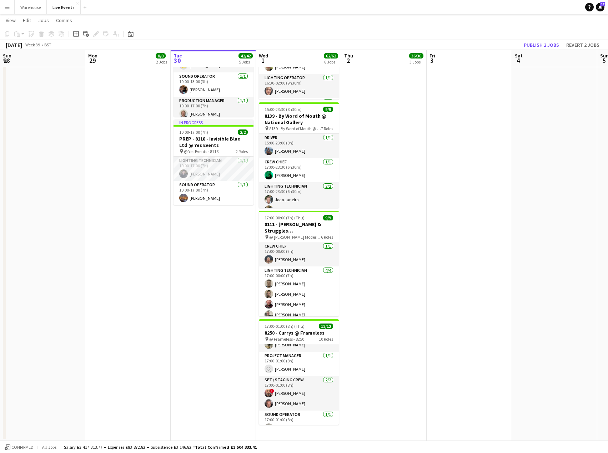 This screenshot has width=608, height=453. What do you see at coordinates (44, 20) in the screenshot?
I see `a: Jobs` at bounding box center [44, 20].